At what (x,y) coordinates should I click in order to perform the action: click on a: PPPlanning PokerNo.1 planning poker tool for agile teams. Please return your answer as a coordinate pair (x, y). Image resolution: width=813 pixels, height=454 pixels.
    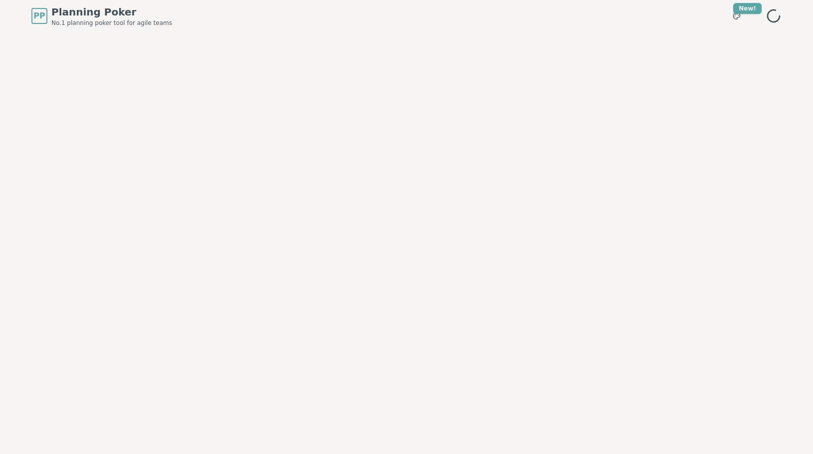
    Looking at the image, I should click on (102, 16).